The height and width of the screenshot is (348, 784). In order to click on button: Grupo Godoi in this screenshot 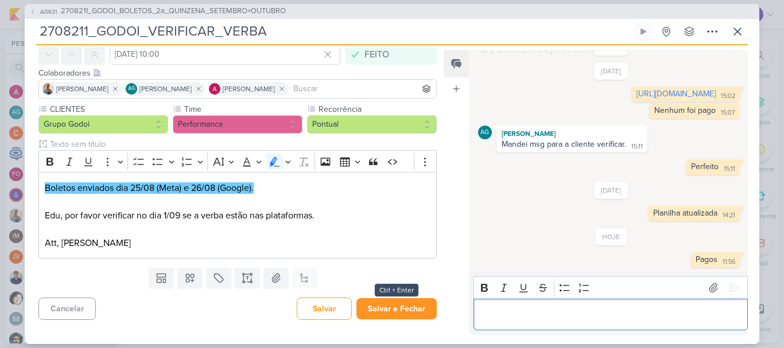, I will do `click(103, 125)`.